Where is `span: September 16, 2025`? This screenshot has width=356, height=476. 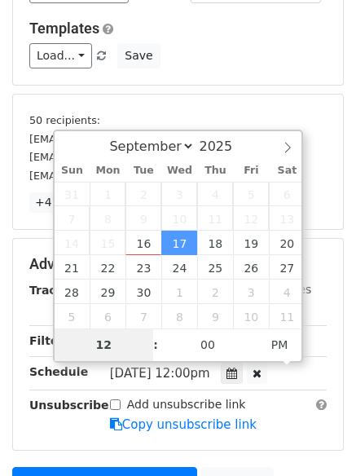
span: September 16, 2025 is located at coordinates (144, 243).